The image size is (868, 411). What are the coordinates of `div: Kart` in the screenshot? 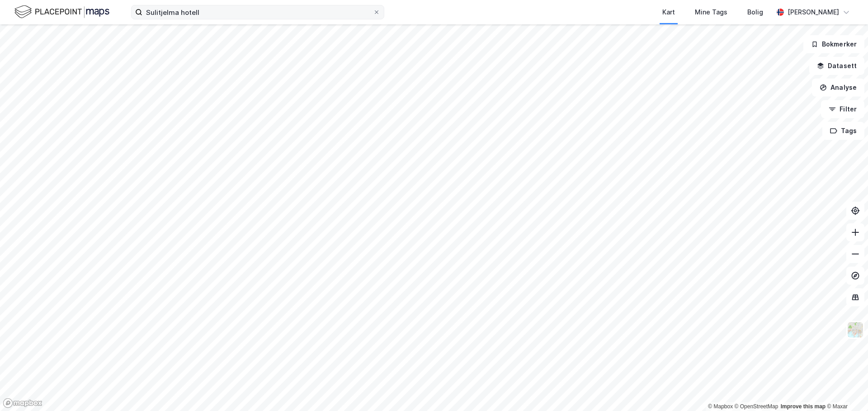 It's located at (668, 12).